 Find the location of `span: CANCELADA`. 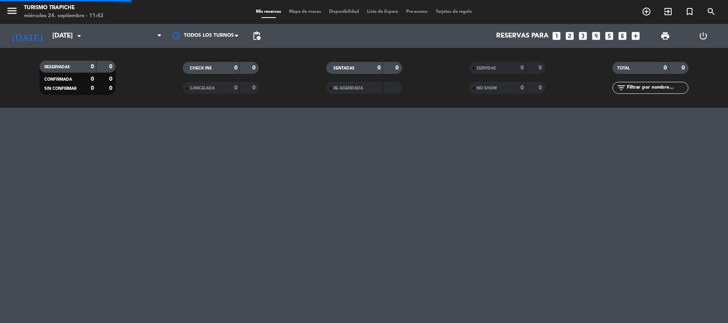

span: CANCELADA is located at coordinates (202, 88).